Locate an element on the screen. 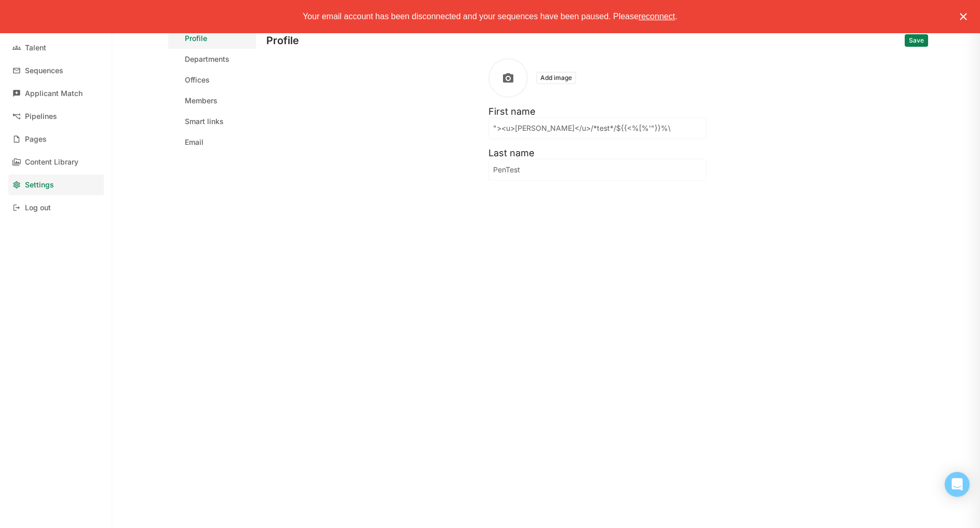 This screenshot has width=980, height=528. div: Offices is located at coordinates (198, 80).